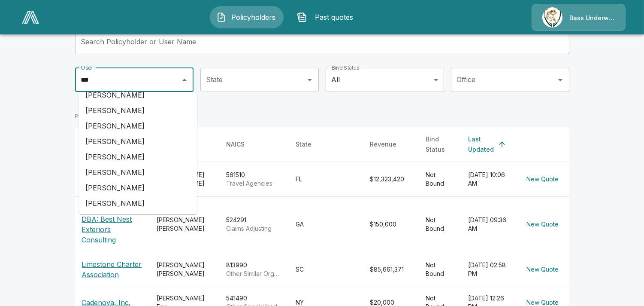 The image size is (644, 306). I want to click on p: Bass Underwriters, so click(592, 18).